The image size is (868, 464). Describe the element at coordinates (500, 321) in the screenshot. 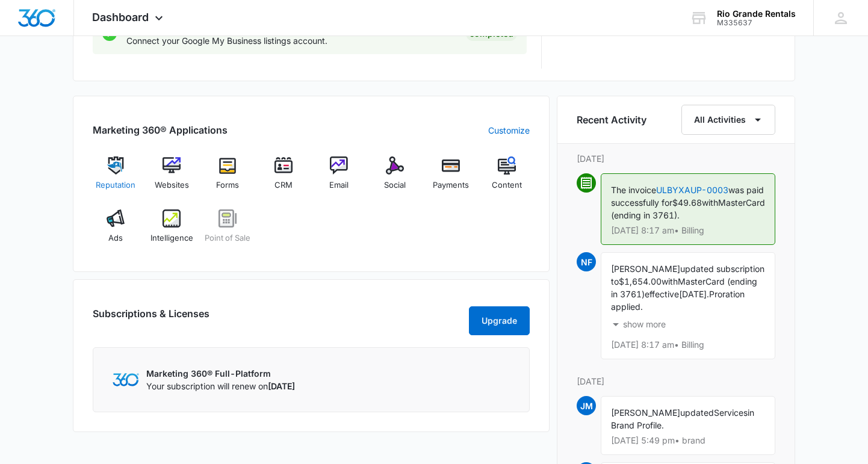

I see `button: Upgrade` at that location.